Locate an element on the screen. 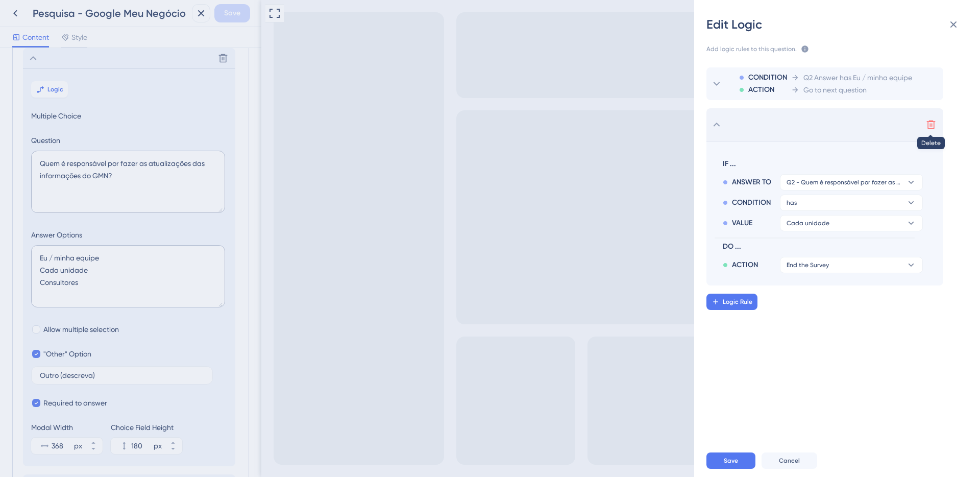  span: Add logic rules to this question. is located at coordinates (751, 50).